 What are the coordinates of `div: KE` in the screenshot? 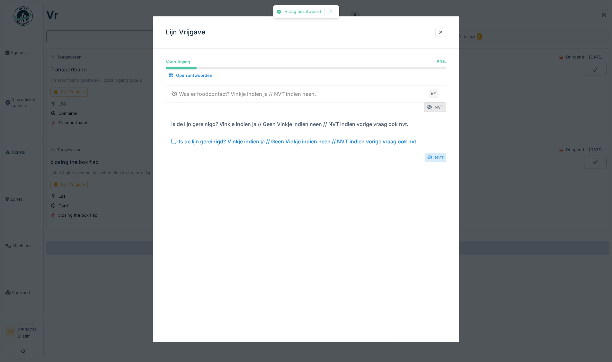 It's located at (434, 94).